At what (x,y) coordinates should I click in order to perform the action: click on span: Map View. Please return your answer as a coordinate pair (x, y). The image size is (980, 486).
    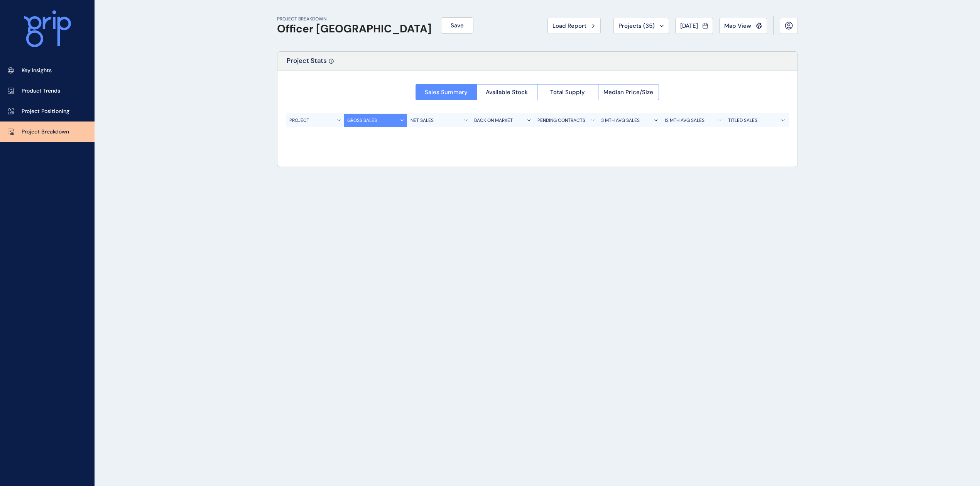
    Looking at the image, I should click on (738, 26).